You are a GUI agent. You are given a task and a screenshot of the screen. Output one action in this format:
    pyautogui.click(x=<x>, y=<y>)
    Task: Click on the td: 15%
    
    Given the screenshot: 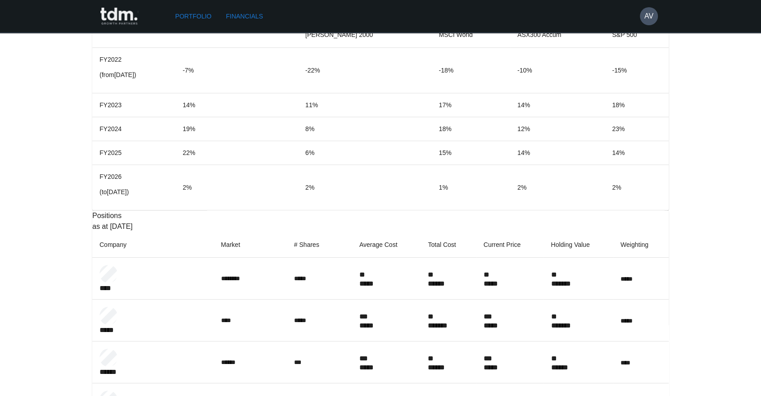 What is the action you would take?
    pyautogui.click(x=471, y=153)
    